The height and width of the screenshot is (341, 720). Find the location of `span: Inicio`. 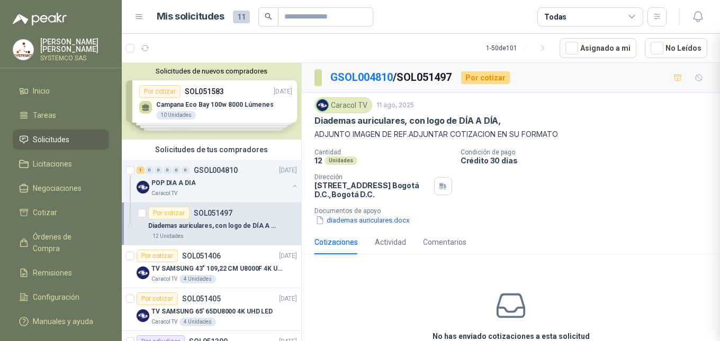

span: Inicio is located at coordinates (41, 91).